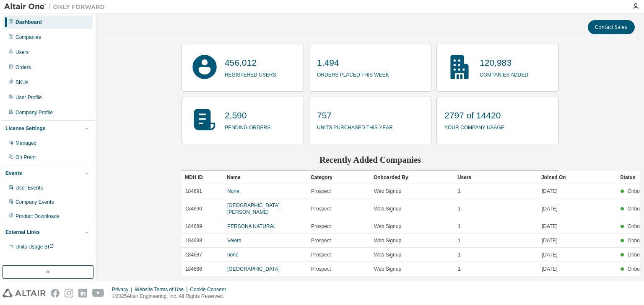 This screenshot has width=644, height=305. Describe the element at coordinates (34, 112) in the screenshot. I see `div: Company Profile` at that location.